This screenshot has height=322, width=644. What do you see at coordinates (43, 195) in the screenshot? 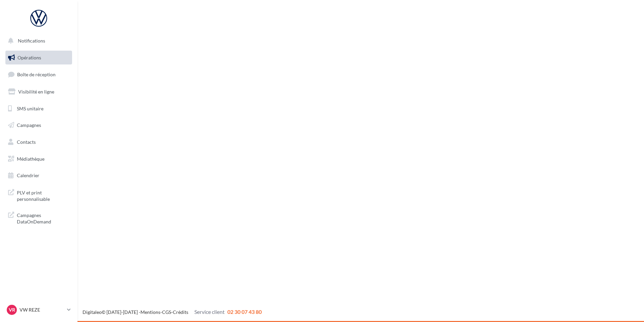
I see `span: PLV et print personnalisable` at bounding box center [43, 195].